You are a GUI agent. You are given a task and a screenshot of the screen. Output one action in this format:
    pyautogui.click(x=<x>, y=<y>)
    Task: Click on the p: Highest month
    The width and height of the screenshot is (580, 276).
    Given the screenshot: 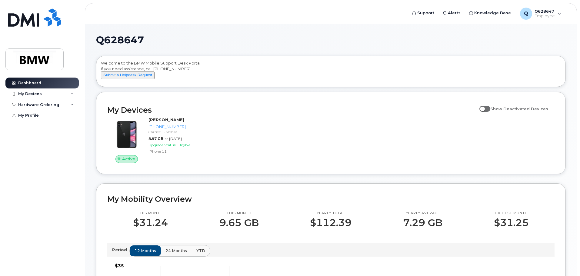 What is the action you would take?
    pyautogui.click(x=511, y=213)
    